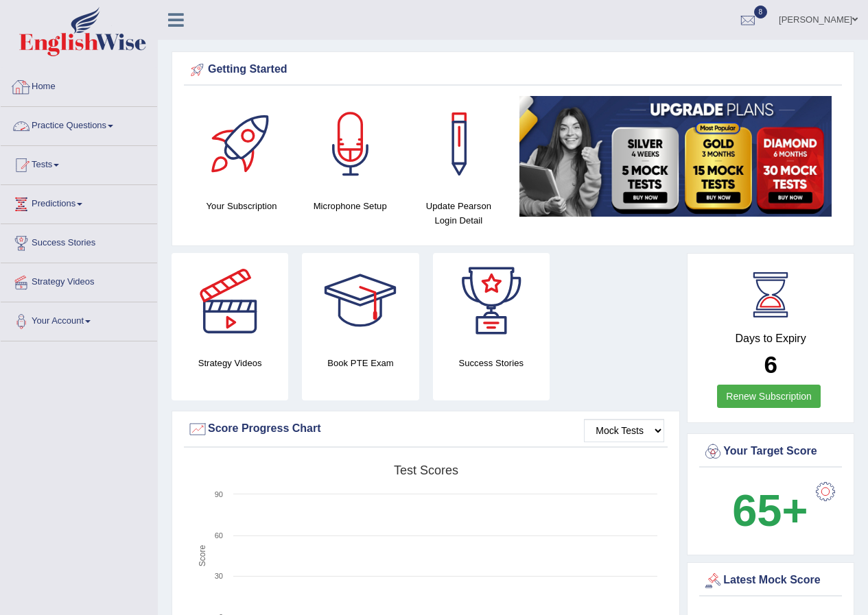 Image resolution: width=868 pixels, height=615 pixels. I want to click on a: Practice Questions, so click(79, 124).